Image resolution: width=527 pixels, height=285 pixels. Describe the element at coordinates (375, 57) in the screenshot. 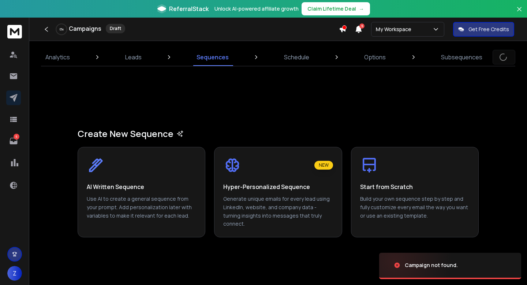

I see `a: Options` at that location.